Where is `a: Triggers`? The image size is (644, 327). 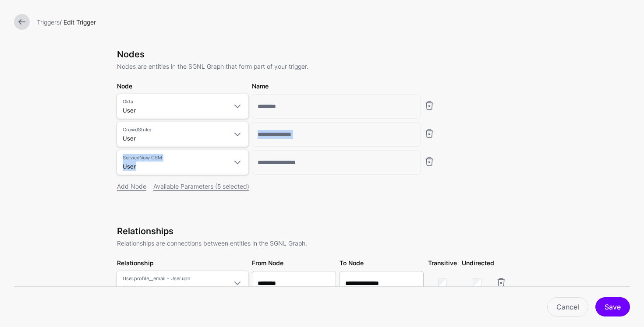
a: Triggers is located at coordinates (48, 22).